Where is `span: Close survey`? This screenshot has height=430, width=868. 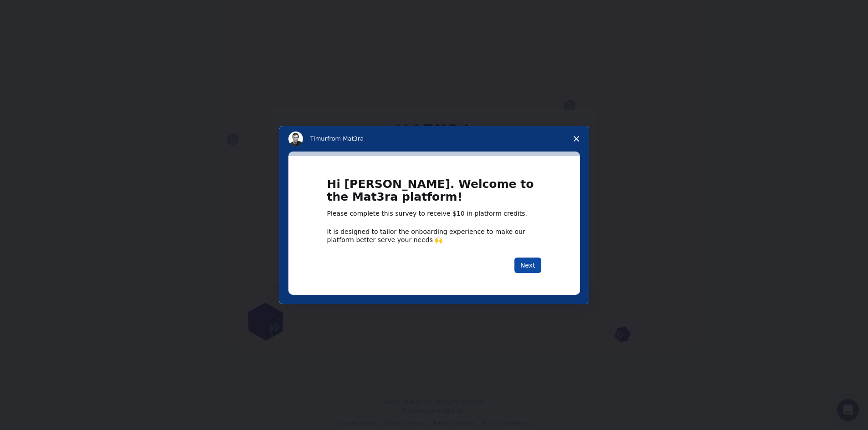
span: Close survey is located at coordinates (577, 139).